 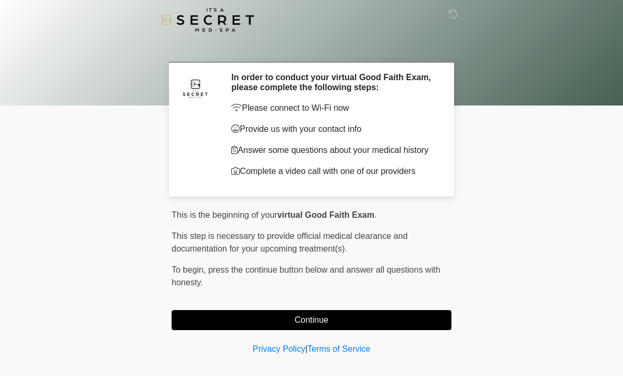 I want to click on img: Agent Avatar, so click(x=195, y=88).